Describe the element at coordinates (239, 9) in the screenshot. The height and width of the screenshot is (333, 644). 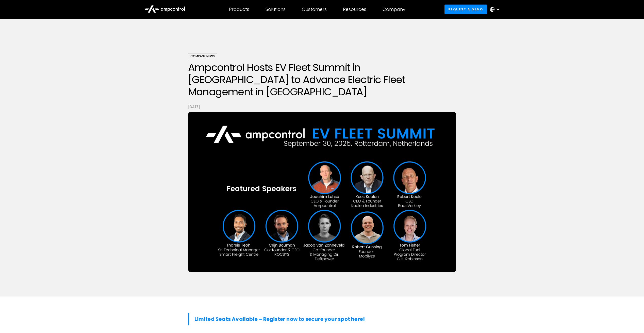
I see `div: Products` at that location.